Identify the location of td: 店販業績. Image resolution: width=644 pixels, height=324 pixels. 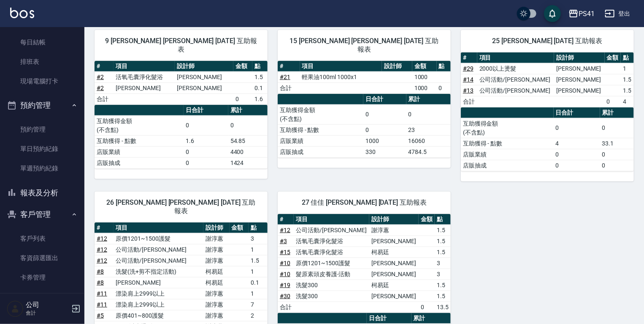
(320, 141).